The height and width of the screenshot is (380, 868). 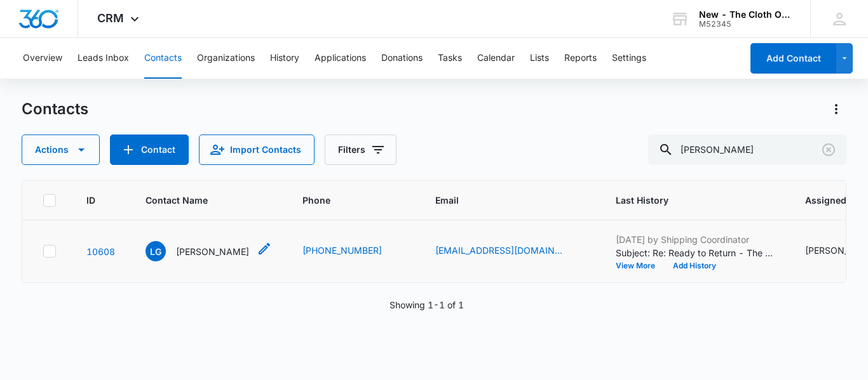 I want to click on button: Filters, so click(x=360, y=150).